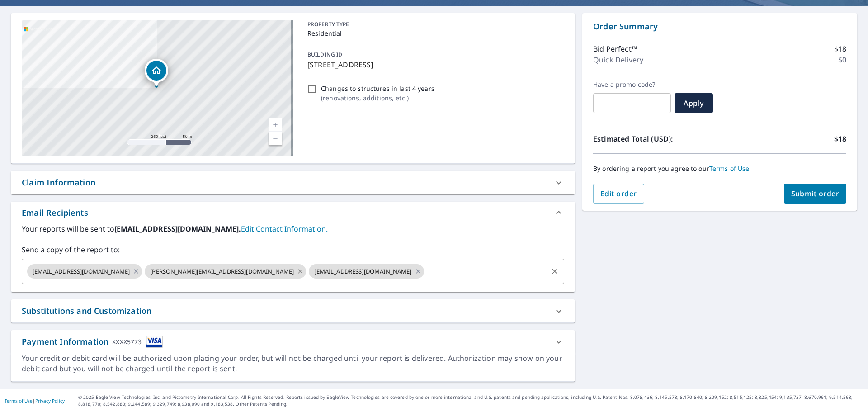  What do you see at coordinates (293, 364) in the screenshot?
I see `div: Your credit or debit card will be authorized upon placing your order, but will not be charged unt...` at bounding box center [293, 364].